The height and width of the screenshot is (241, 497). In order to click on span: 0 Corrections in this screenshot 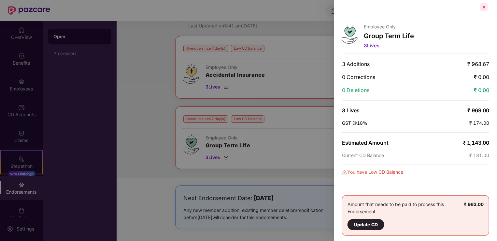, I will do `click(359, 77)`.